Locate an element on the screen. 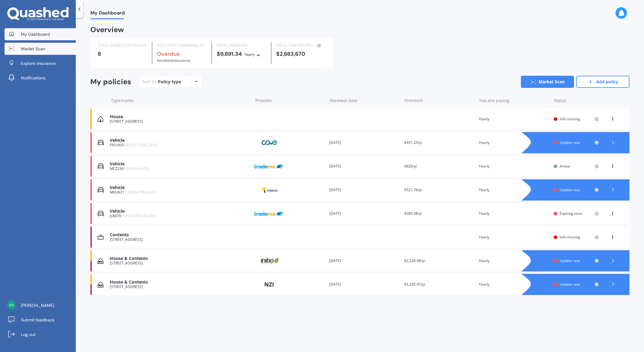  div: Sort by: is located at coordinates (162, 82).